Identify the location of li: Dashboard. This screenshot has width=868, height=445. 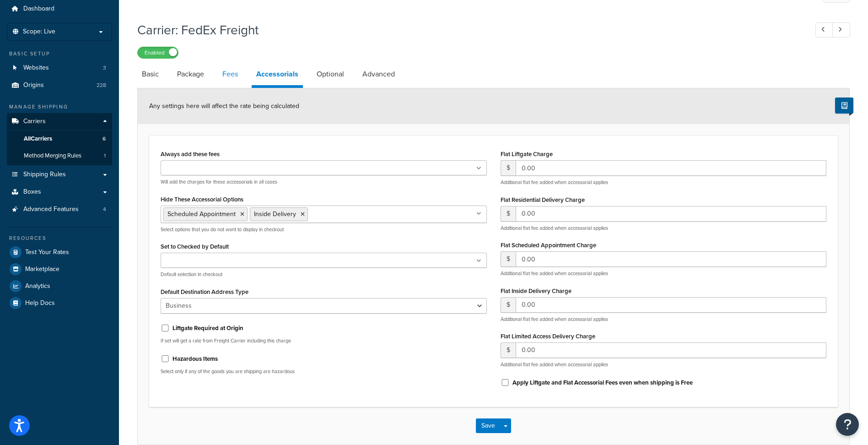
(60, 9).